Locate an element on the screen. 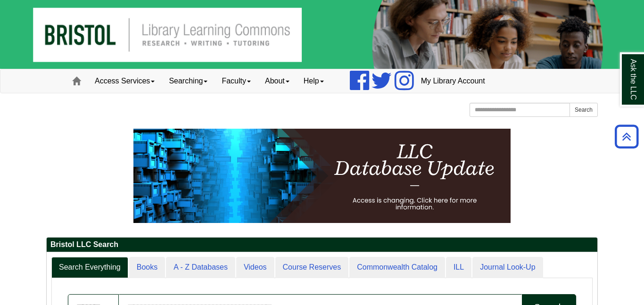  a: Back to Top is located at coordinates (627, 137).